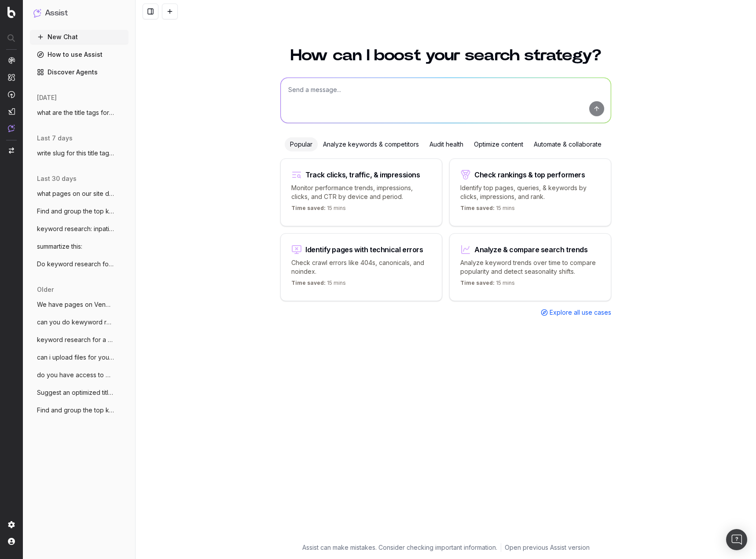 The width and height of the screenshot is (756, 559). I want to click on button: Find and group the top keywords for sta, so click(79, 212).